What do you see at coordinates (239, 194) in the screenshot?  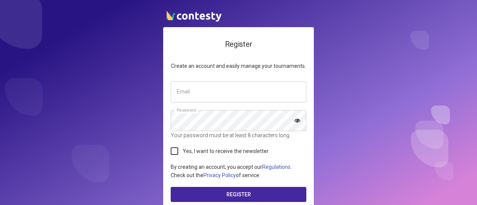 I see `button: Register` at bounding box center [239, 194].